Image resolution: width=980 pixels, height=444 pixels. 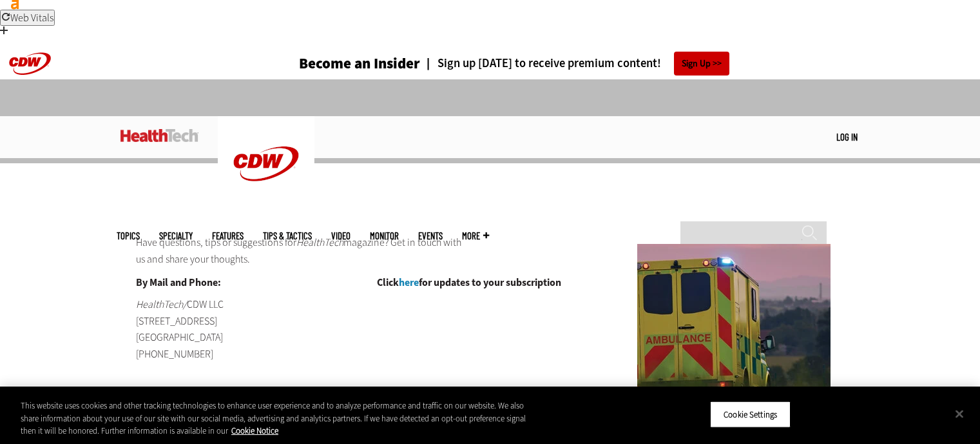 What do you see at coordinates (341, 236) in the screenshot?
I see `a: Video` at bounding box center [341, 236].